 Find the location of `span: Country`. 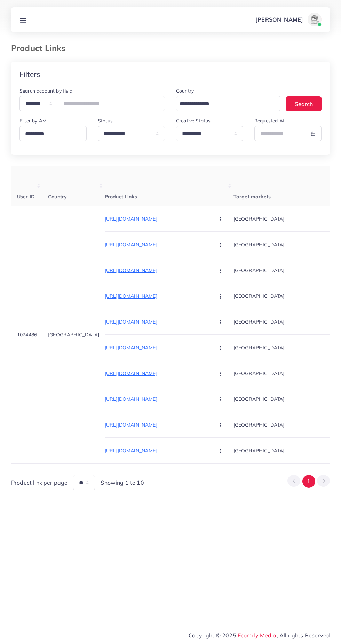

span: Country is located at coordinates (58, 196).